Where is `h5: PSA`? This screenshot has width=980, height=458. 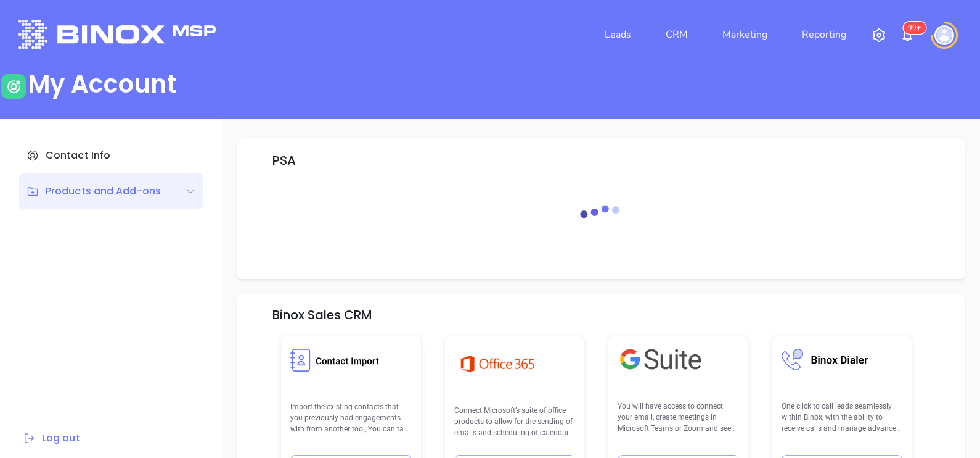 h5: PSA is located at coordinates (284, 160).